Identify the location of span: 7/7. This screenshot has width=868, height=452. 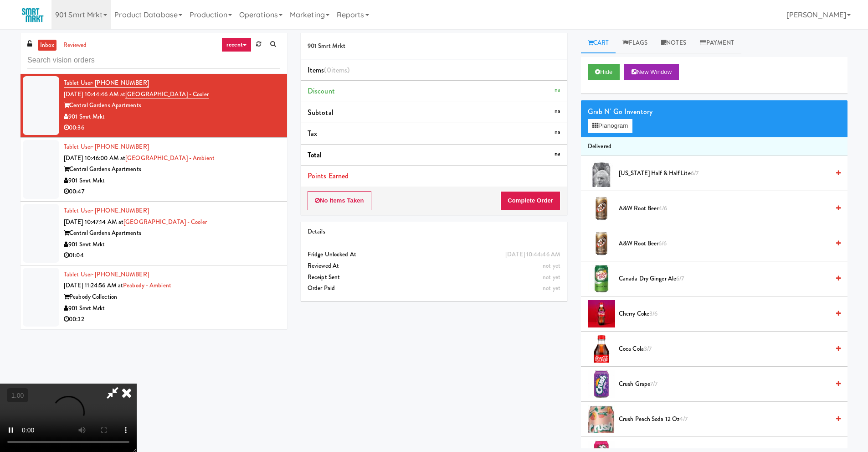
(654, 383).